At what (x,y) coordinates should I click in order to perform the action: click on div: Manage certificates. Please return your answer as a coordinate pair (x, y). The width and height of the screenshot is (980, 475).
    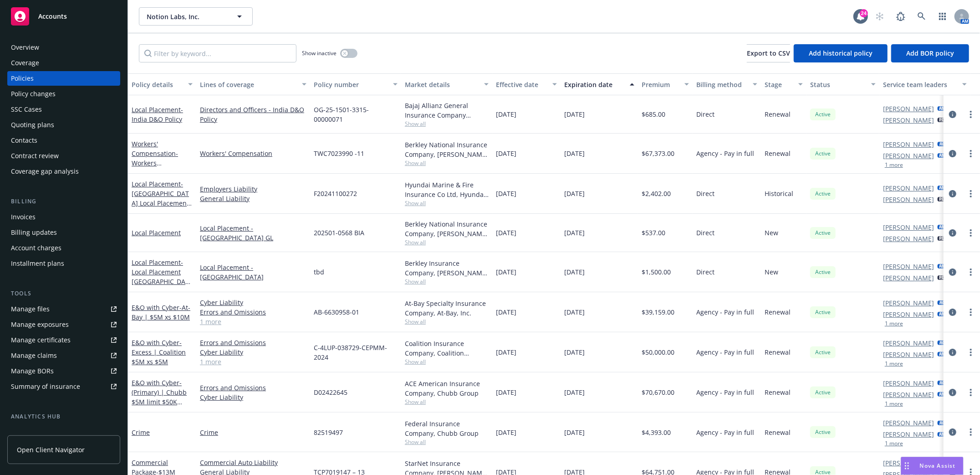
    Looking at the image, I should click on (41, 340).